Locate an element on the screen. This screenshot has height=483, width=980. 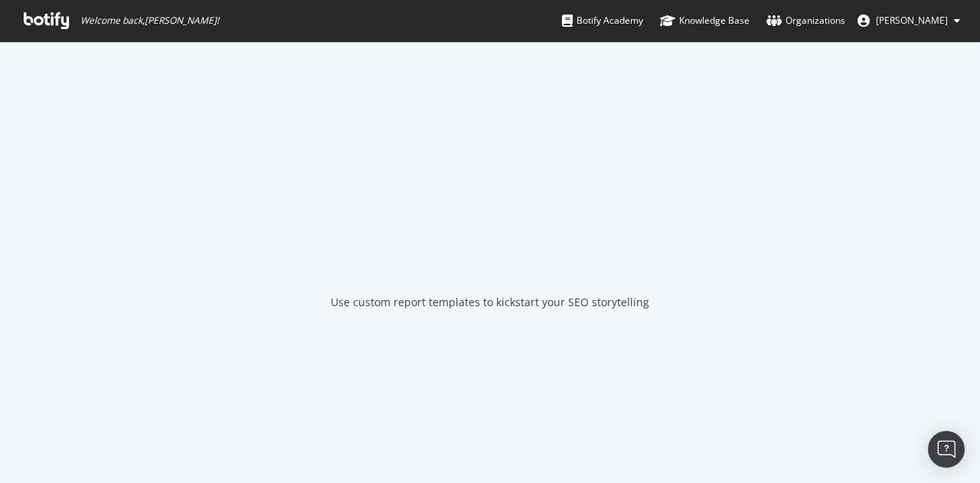
span: Bikash Behera is located at coordinates (911, 20).